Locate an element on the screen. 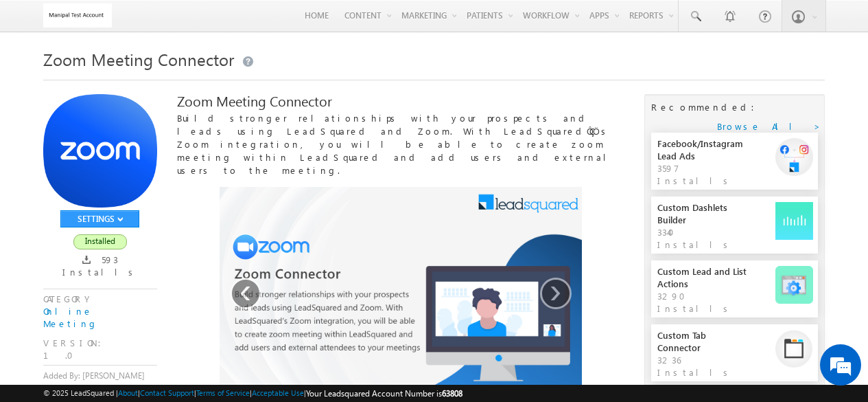 This screenshot has height=402, width=868. a: Online Meeting is located at coordinates (71, 317).